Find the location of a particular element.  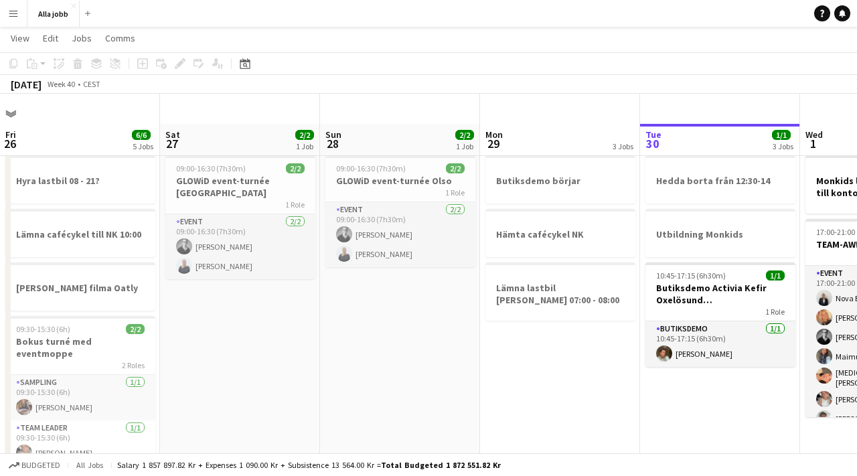

div: Salary 1 857 897.82 kr + Expenses 1 090.00 kr + Subsistence 13 564.00 kr = is located at coordinates (309, 465).